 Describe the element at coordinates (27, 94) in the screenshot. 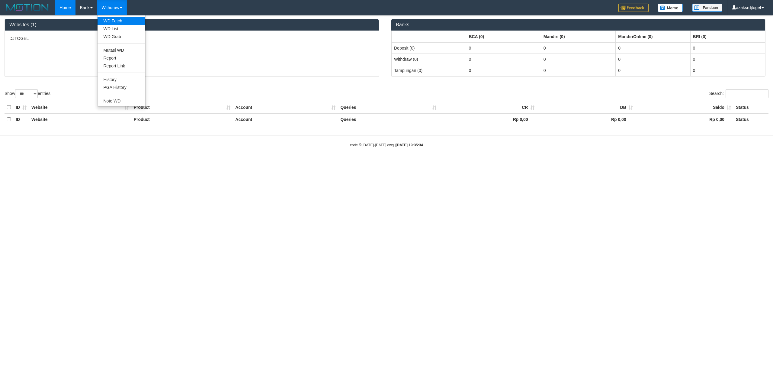

I see `label: Show entries` at that location.